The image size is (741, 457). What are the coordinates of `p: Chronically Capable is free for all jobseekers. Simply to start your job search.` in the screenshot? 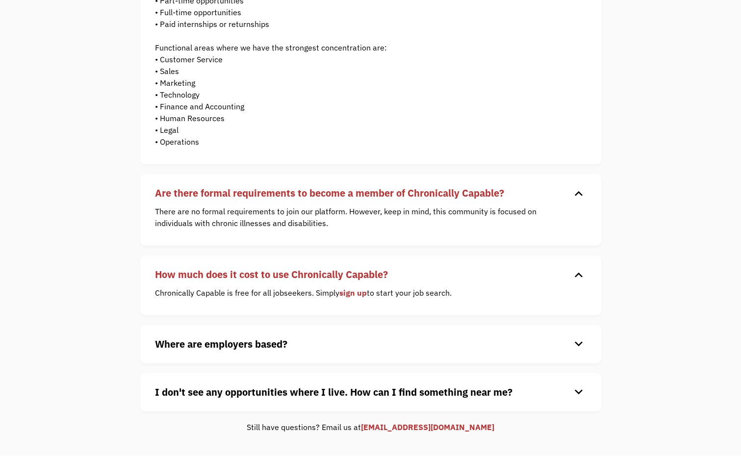 It's located at (363, 293).